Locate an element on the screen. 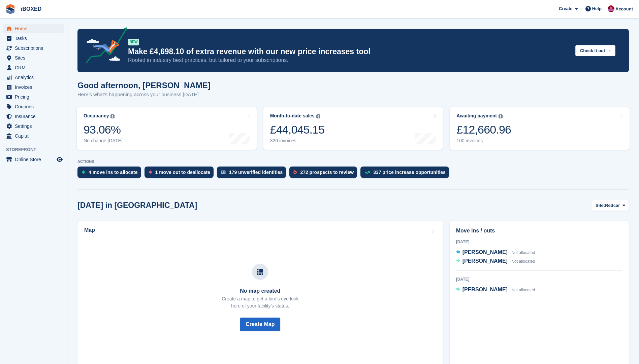 The width and height of the screenshot is (639, 364). div: 1 move out to deallocate is located at coordinates (183, 172).